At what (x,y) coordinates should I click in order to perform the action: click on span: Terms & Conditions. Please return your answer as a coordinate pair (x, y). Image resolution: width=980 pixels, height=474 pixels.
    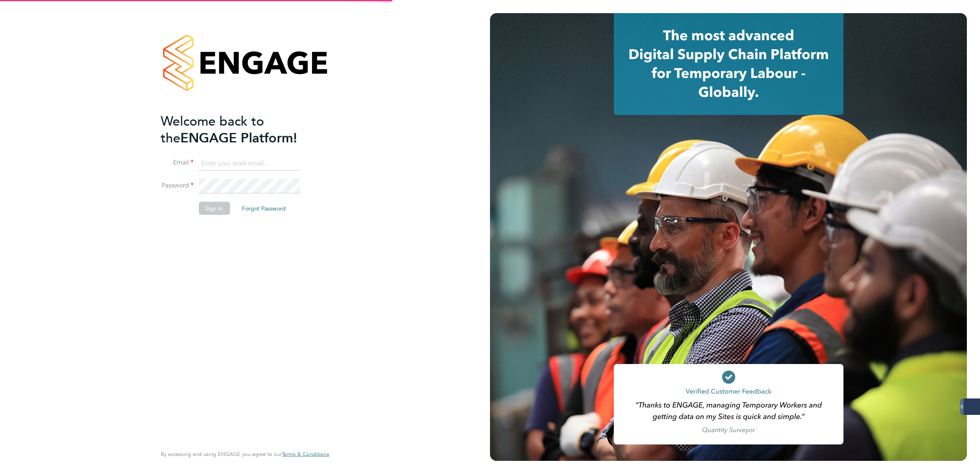
    Looking at the image, I should click on (305, 453).